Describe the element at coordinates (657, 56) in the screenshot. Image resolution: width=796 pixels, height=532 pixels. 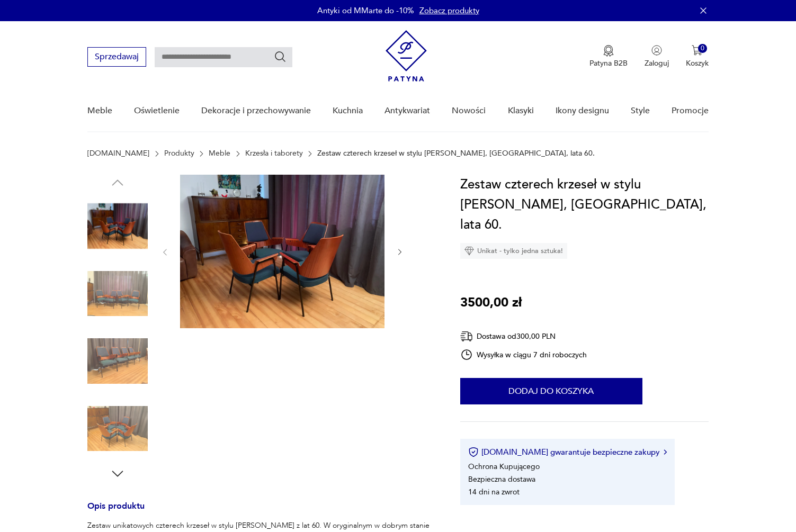
I see `button: Zaloguj` at that location.